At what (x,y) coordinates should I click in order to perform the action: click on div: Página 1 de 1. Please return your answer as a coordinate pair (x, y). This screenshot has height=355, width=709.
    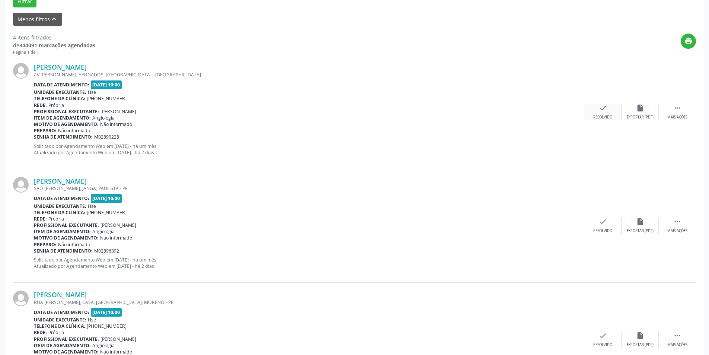
    Looking at the image, I should click on (54, 52).